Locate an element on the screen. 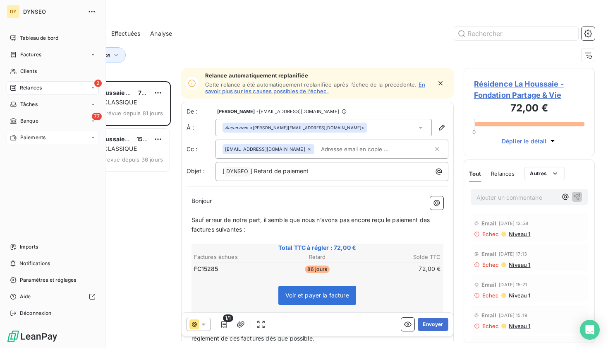 This screenshot has width=608, height=348. div: Open Intercom Messenger is located at coordinates (590, 329).